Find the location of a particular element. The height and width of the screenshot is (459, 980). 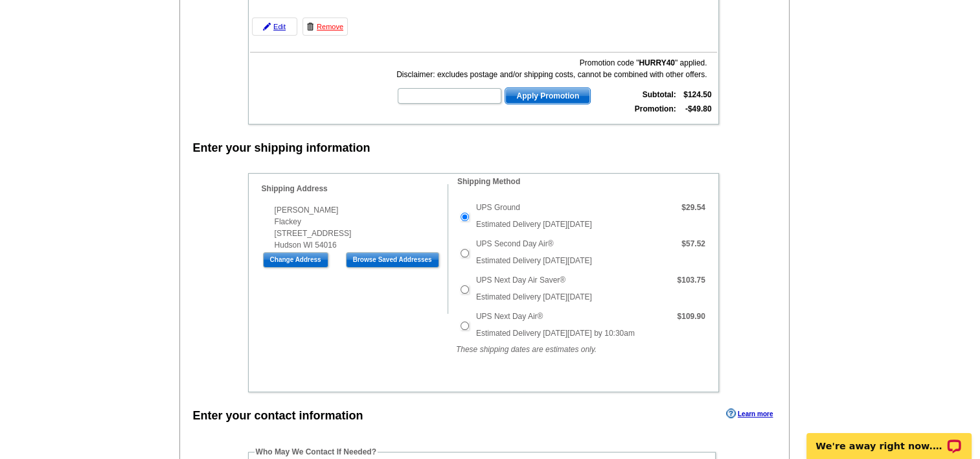

legend: Shipping Method is located at coordinates (489, 182).